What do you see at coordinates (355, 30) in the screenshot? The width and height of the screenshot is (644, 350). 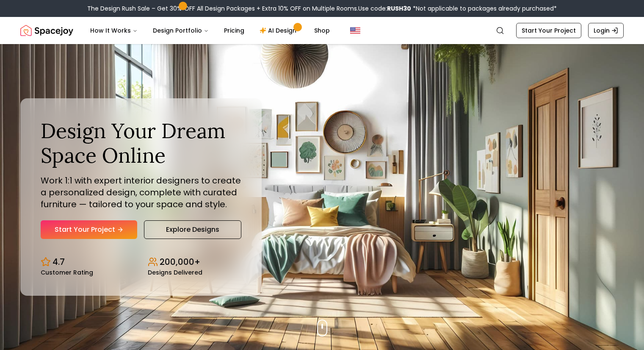 I see `img: United States` at bounding box center [355, 30].